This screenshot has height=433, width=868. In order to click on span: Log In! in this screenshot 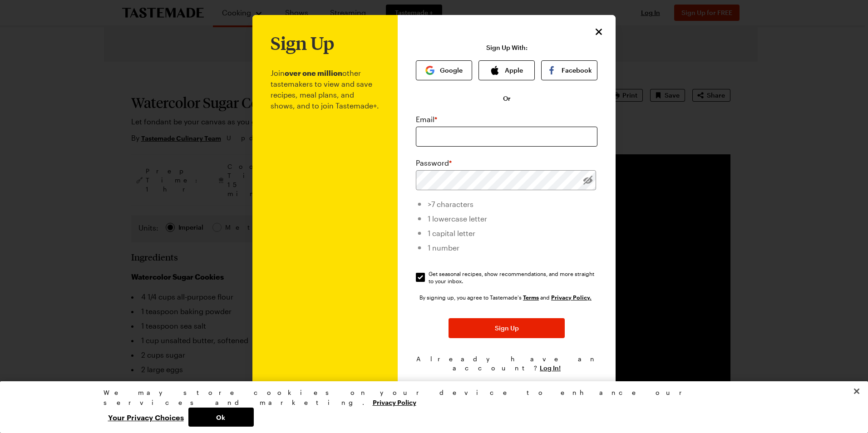, I will do `click(550, 368)`.